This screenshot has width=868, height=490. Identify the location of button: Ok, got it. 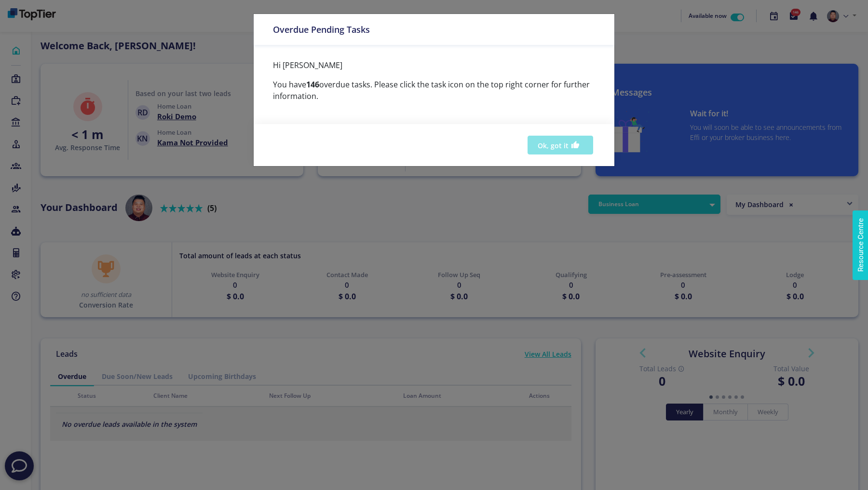
(560, 144).